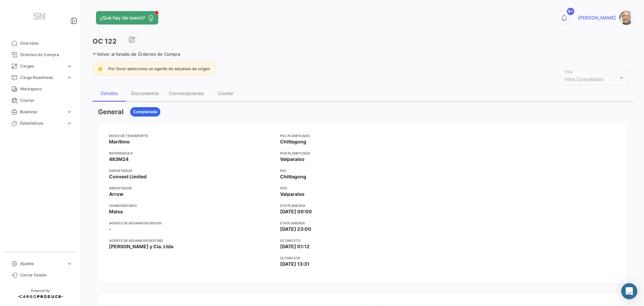 The image size is (644, 306). I want to click on app-card-info-title: Importador, so click(192, 188).